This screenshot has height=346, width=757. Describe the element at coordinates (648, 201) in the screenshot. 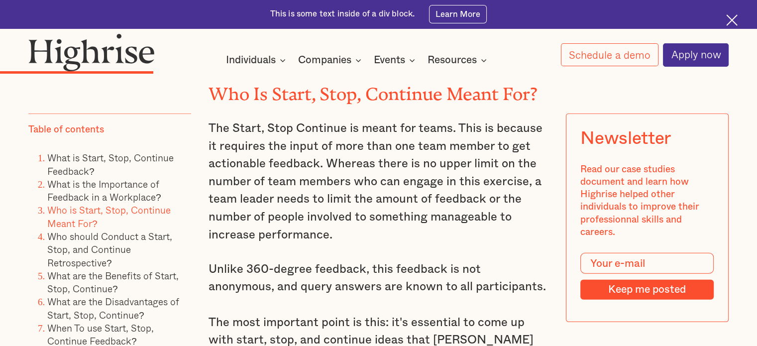

I see `div: Read our case studies document and learn how Highrise helped other individuals to improve their p...` at that location.